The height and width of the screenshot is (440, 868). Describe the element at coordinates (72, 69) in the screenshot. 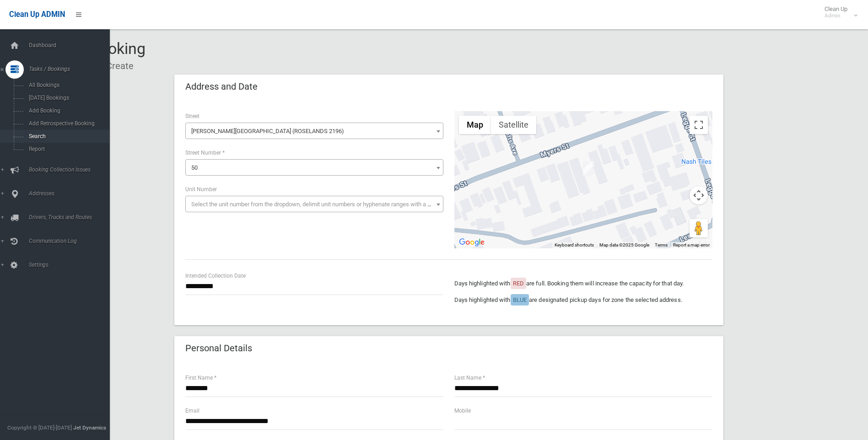

I see `span: Tasks / Bookings` at that location.